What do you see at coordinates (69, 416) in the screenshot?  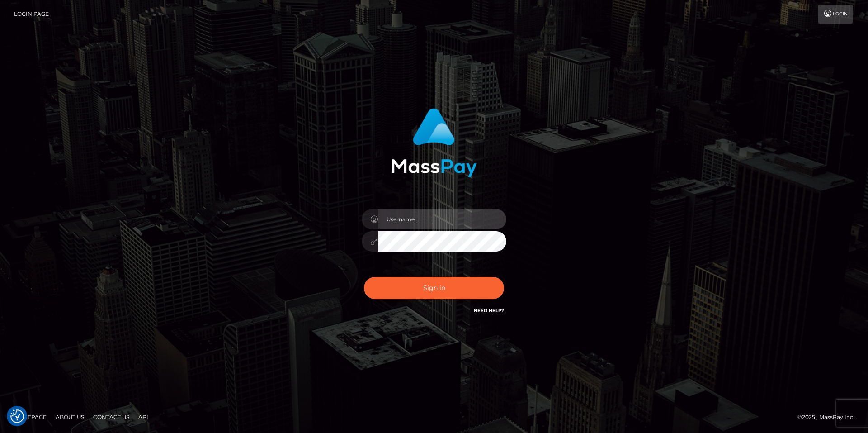 I see `a: About Us` at bounding box center [69, 416].